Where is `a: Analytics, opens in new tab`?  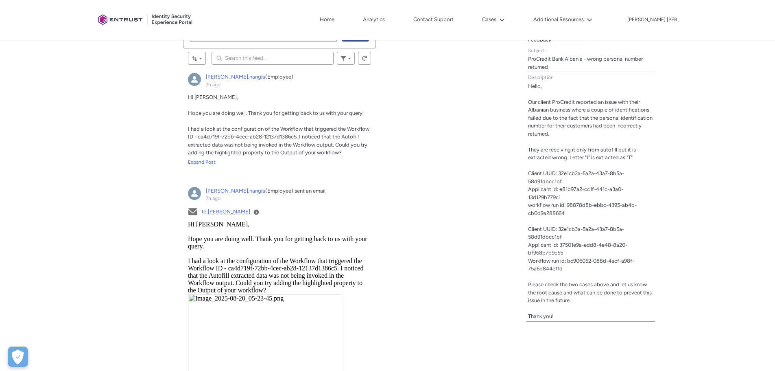
a: Analytics, opens in new tab is located at coordinates (374, 20).